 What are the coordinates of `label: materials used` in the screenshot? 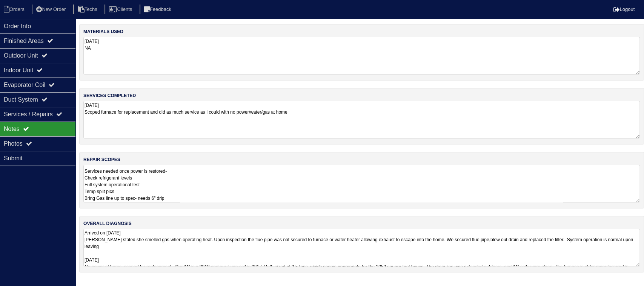 It's located at (103, 32).